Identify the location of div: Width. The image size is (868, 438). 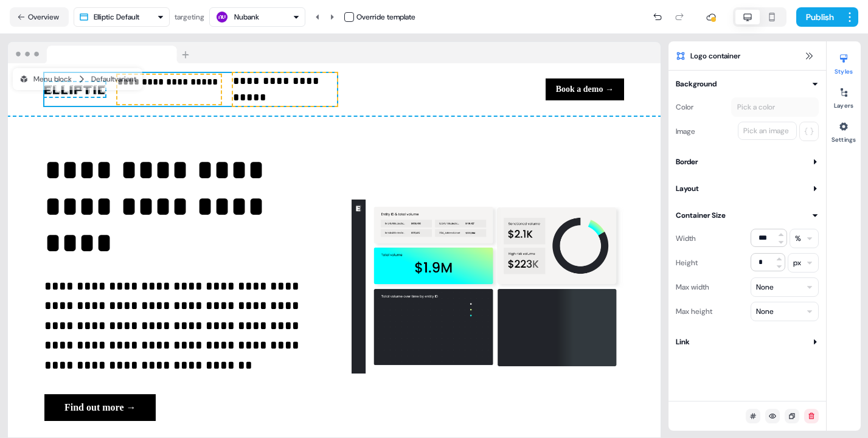
(686, 238).